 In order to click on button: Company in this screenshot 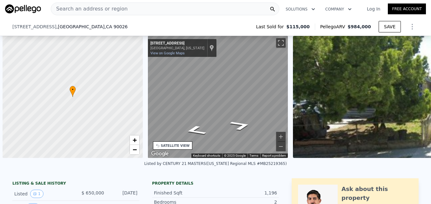, I will do `click(338, 9)`.